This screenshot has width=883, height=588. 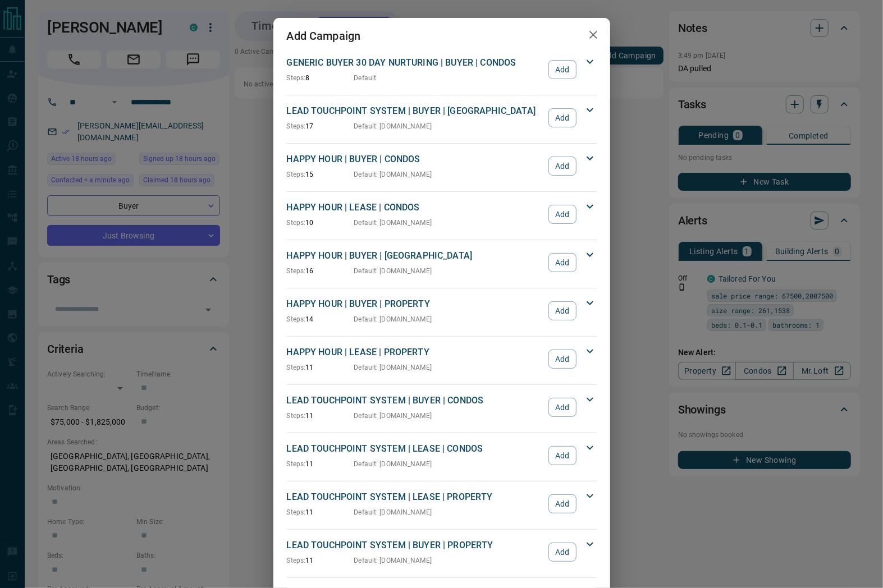 I want to click on p: LEAD TOUCHPOINT SYSTEM | LEASE | PROPERTY, so click(x=415, y=497).